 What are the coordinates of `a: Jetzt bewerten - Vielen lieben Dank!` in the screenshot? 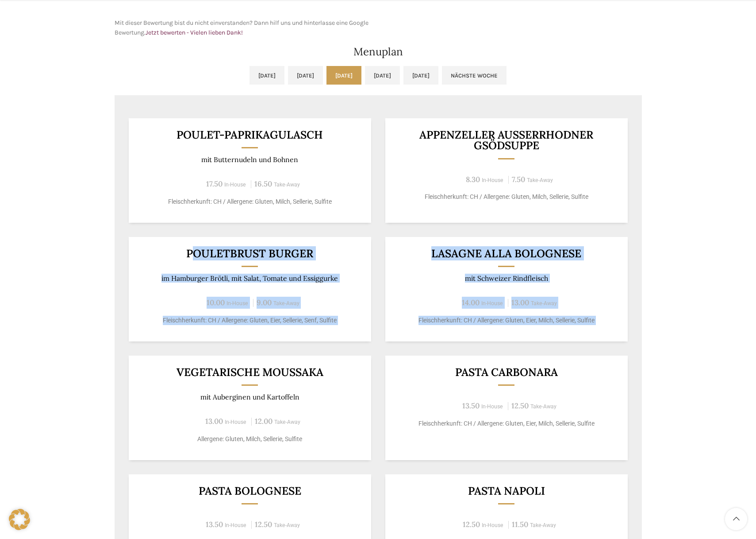 It's located at (194, 32).